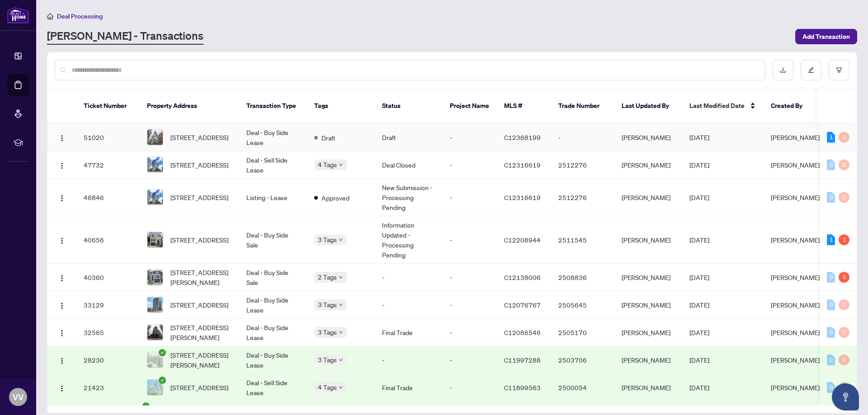  I want to click on td: 51020, so click(108, 137).